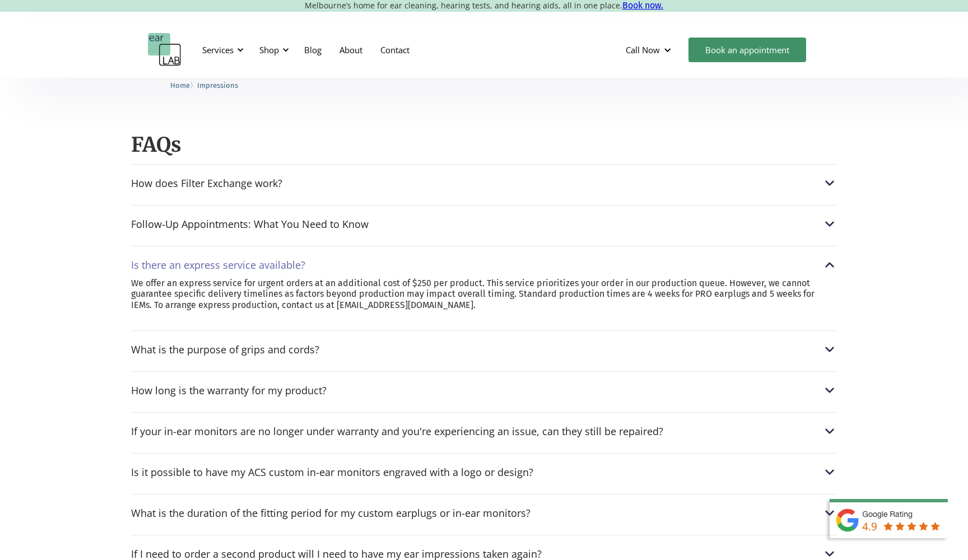 The image size is (968, 560). What do you see at coordinates (484, 145) in the screenshot?
I see `h2: FAQs` at bounding box center [484, 145].